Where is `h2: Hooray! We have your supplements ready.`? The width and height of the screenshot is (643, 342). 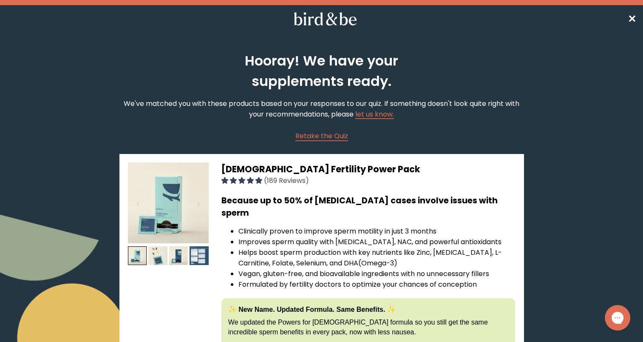 h2: Hooray! We have your supplements ready. is located at coordinates (321, 71).